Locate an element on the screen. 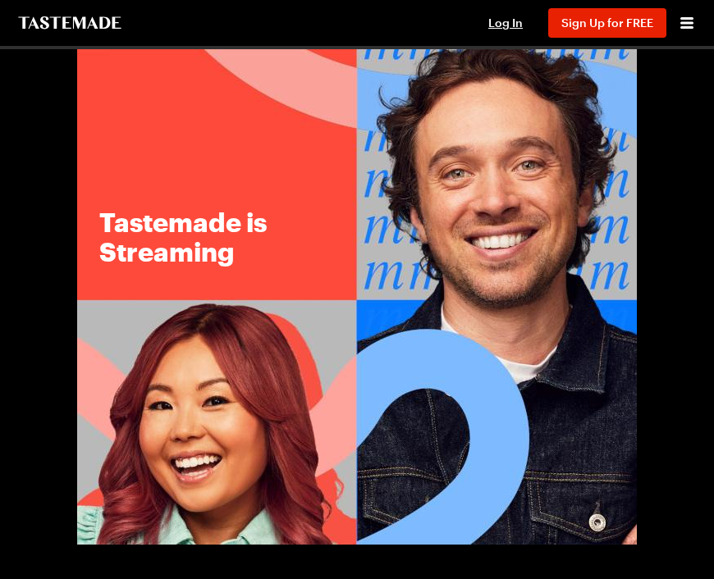  h1: Tastemade is Streaming is located at coordinates (204, 237).